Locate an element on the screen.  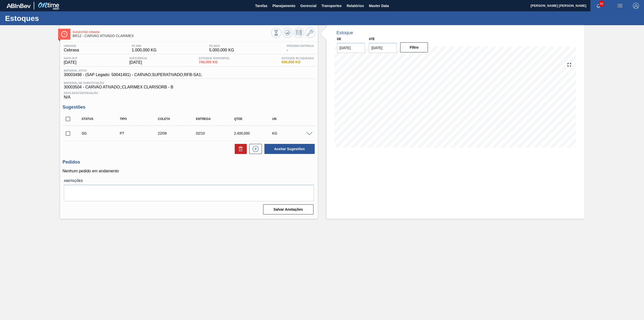
label: De is located at coordinates (339, 39).